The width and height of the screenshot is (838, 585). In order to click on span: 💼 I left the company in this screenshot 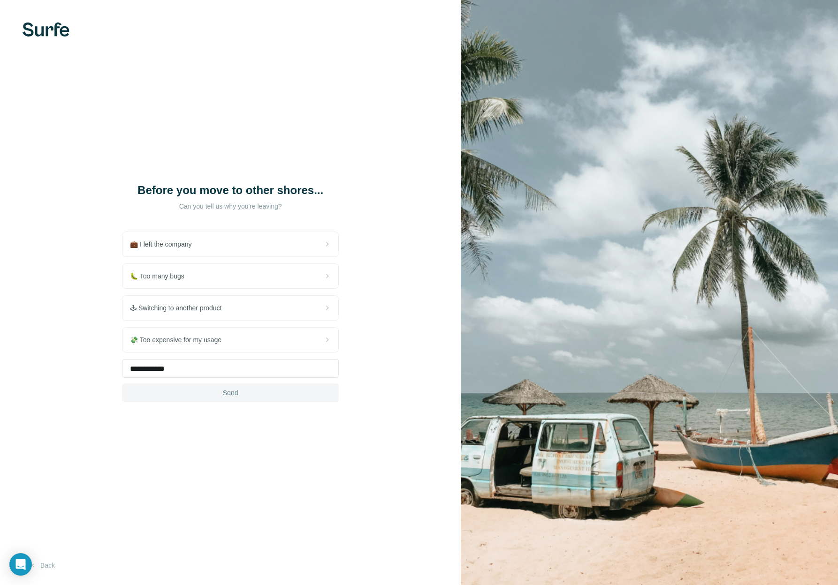, I will do `click(164, 244)`.